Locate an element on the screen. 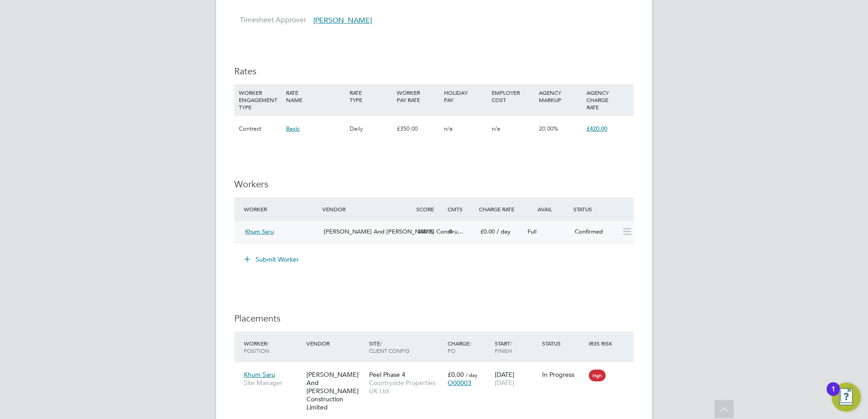 This screenshot has width=868, height=419. div: £350.00 is located at coordinates (418, 129).